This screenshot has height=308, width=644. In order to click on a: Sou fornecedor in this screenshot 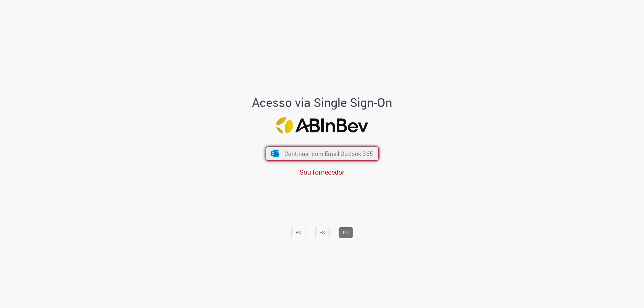, I will do `click(322, 172)`.